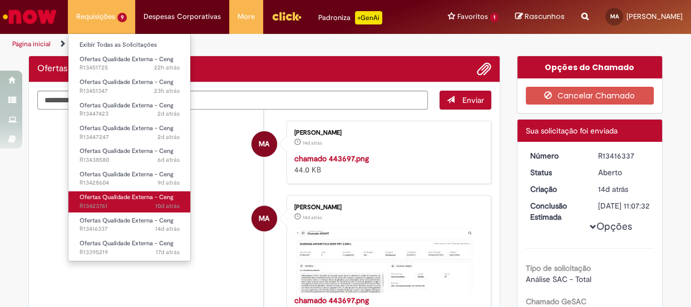  Describe the element at coordinates (484, 69) in the screenshot. I see `button: Adicionar anexos` at that location.